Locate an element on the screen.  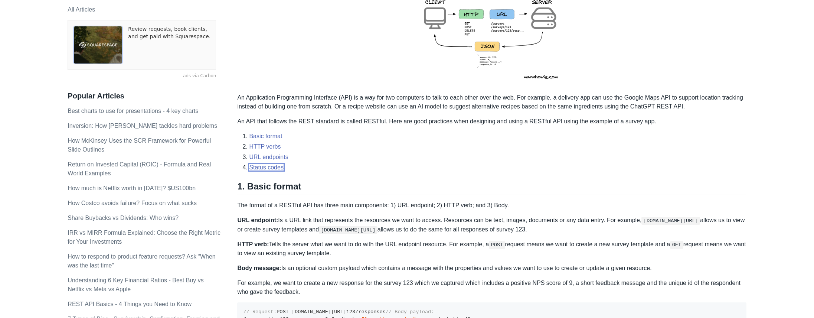
p: Is an optional custom payload which contains a message with the properties and values we want to ... is located at coordinates (492, 268).